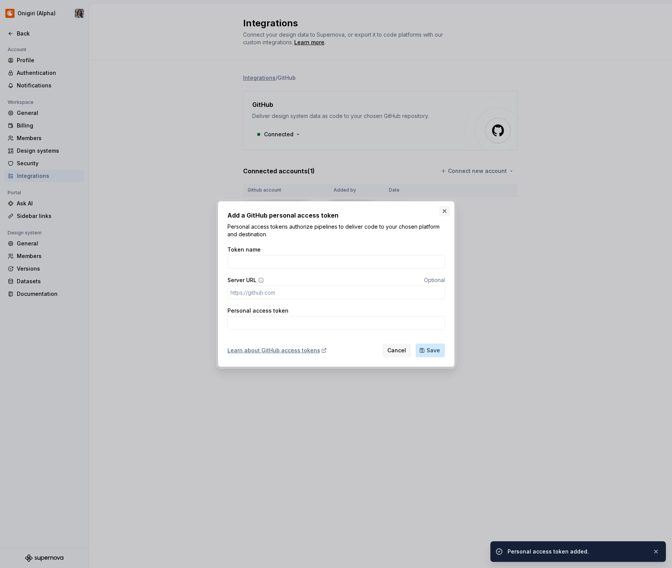  I want to click on label: Token name, so click(244, 250).